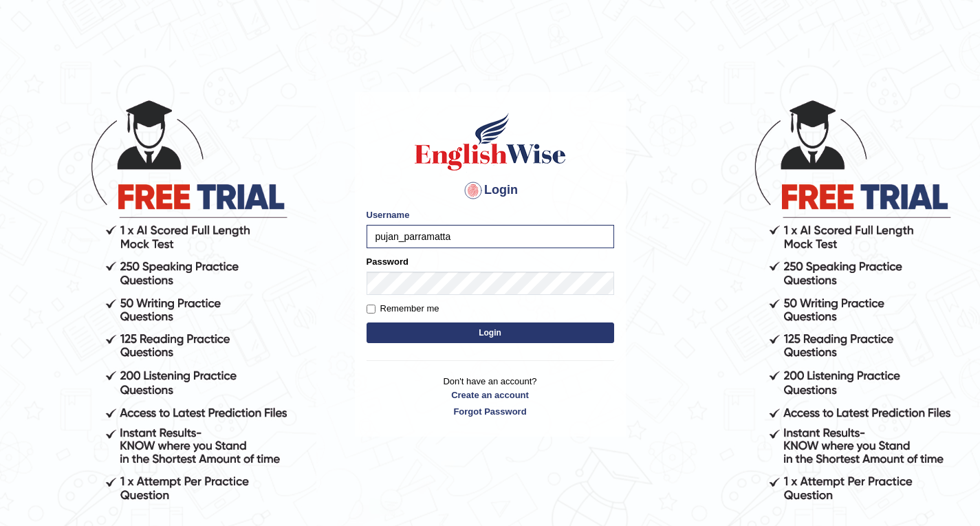  I want to click on input: Remember me, so click(371, 309).